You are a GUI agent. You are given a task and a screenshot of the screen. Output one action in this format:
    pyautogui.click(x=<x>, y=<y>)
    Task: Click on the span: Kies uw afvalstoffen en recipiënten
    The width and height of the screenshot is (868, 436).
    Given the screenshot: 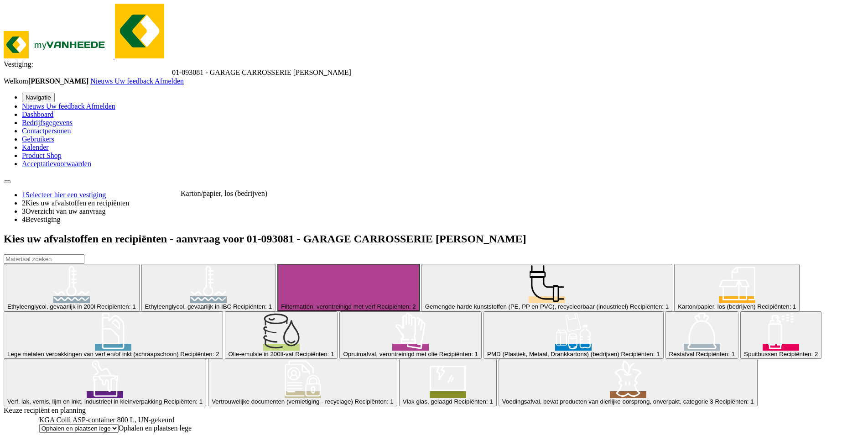 What is the action you would take?
    pyautogui.click(x=77, y=203)
    